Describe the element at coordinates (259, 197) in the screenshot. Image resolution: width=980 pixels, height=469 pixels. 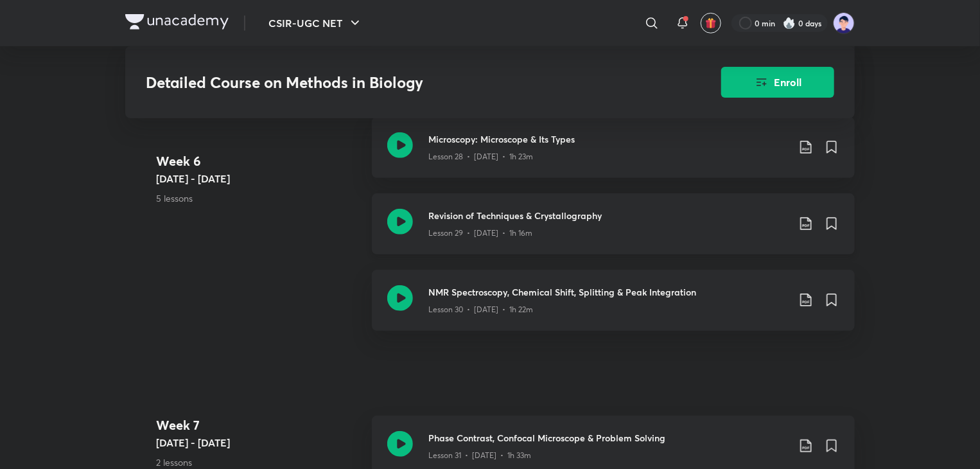
I see `p: 5 lessons` at that location.